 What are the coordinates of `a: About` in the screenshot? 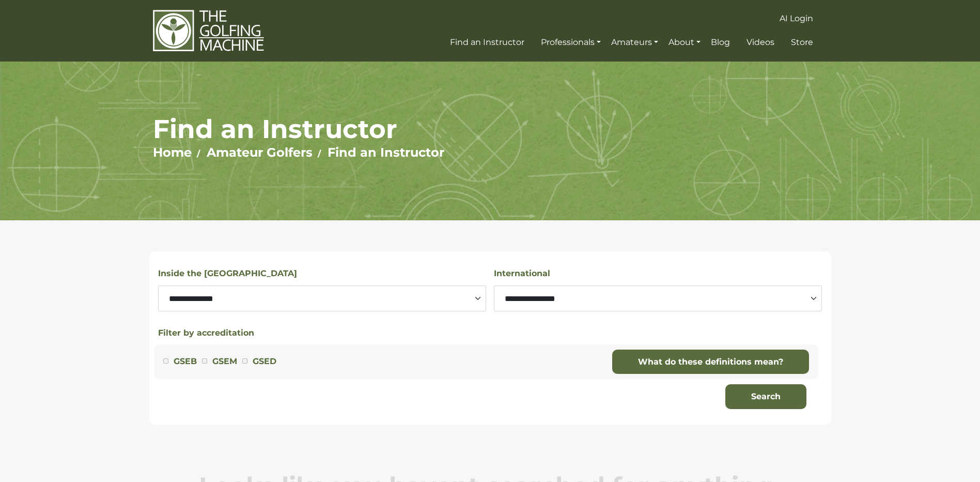 It's located at (685, 42).